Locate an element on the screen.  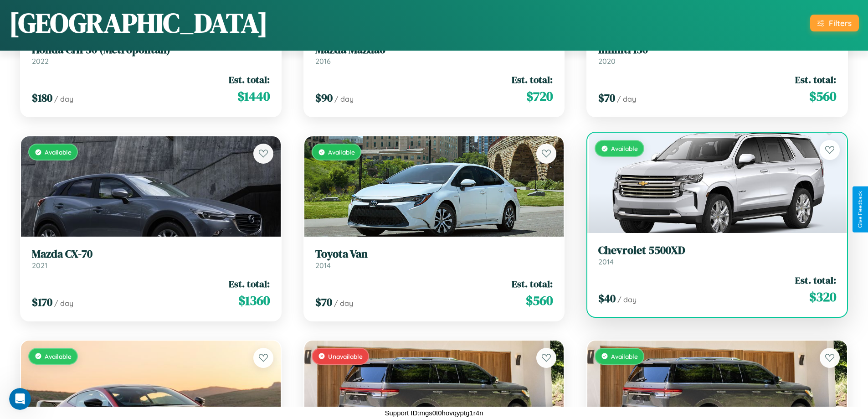
span: 2022 is located at coordinates (40, 61).